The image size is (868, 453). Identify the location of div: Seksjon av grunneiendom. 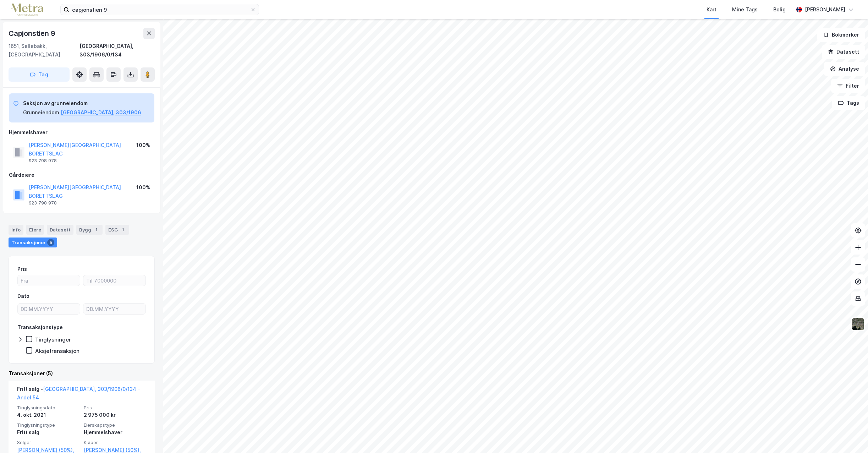
(82, 103).